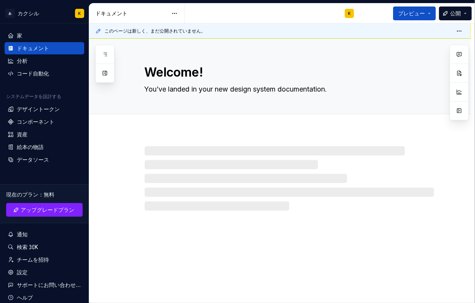 This screenshot has height=303, width=475. I want to click on font: 公開, so click(456, 13).